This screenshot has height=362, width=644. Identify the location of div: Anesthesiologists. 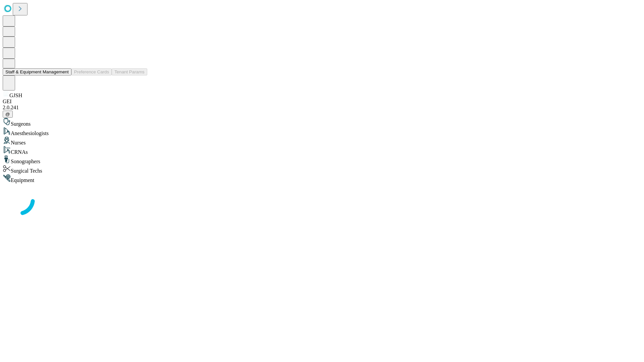
(322, 132).